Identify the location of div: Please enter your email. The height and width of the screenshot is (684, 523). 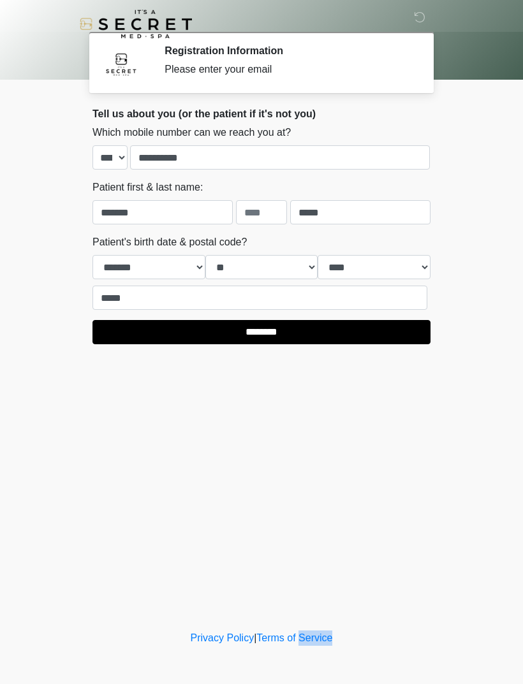
(287, 69).